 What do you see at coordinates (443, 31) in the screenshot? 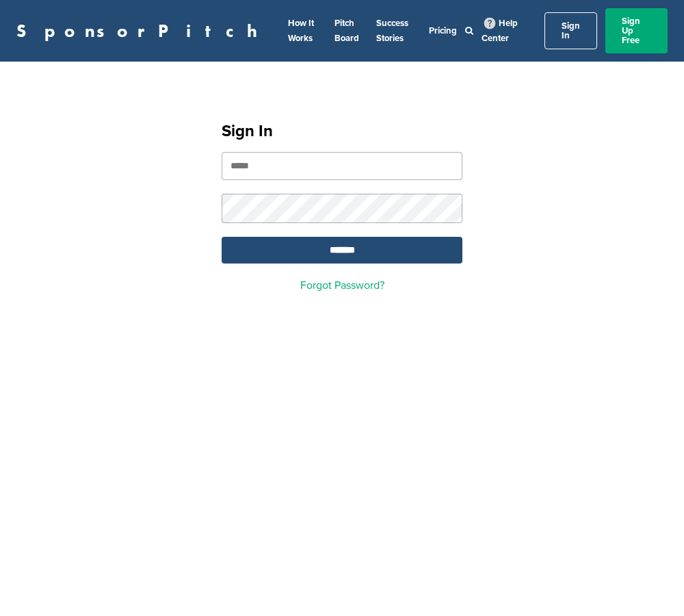
I see `a: Pricing` at bounding box center [443, 31].